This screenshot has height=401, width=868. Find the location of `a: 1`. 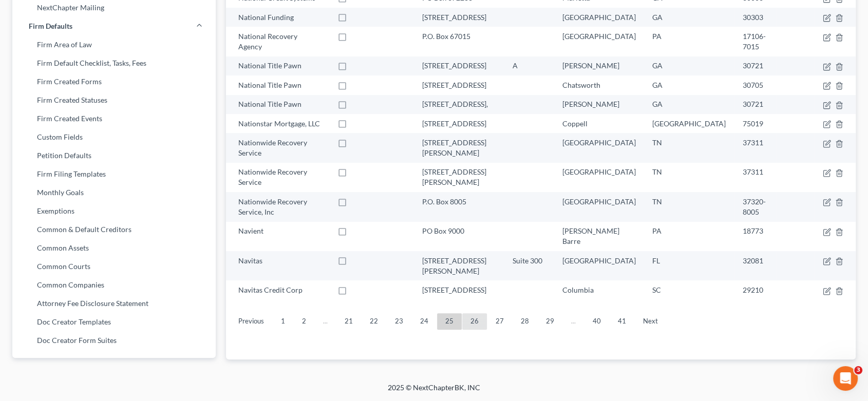

a: 1 is located at coordinates (283, 321).